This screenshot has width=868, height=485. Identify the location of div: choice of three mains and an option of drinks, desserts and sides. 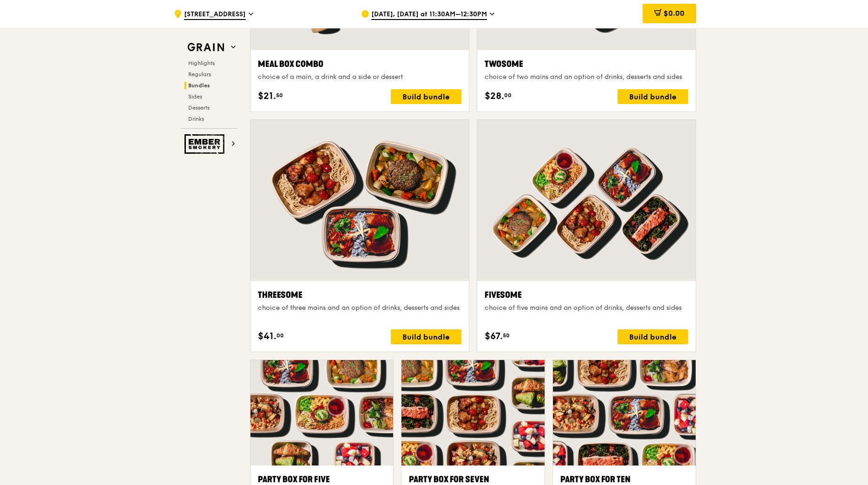
(360, 308).